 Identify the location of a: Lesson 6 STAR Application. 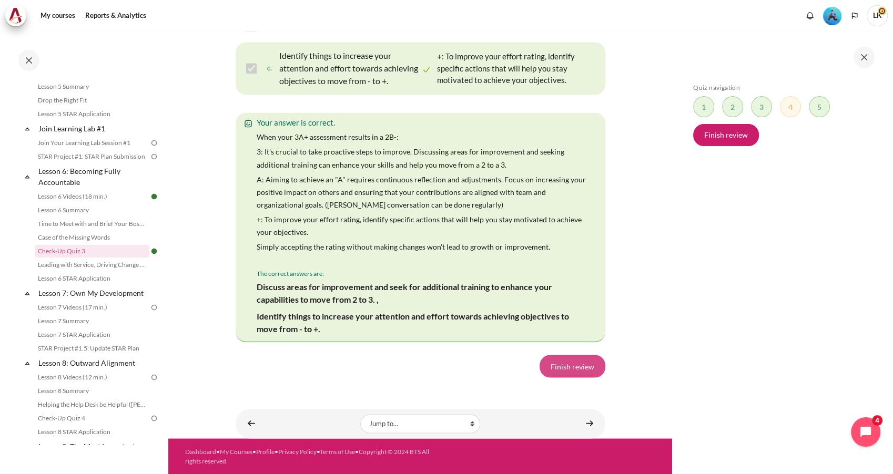
(92, 279).